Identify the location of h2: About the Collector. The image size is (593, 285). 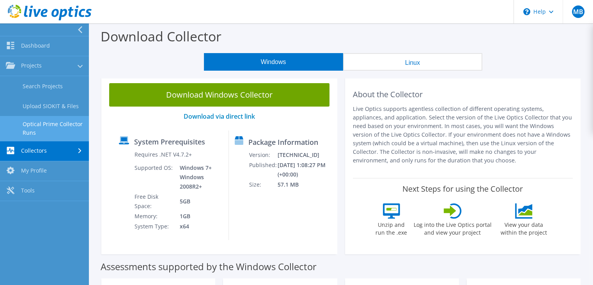
(463, 94).